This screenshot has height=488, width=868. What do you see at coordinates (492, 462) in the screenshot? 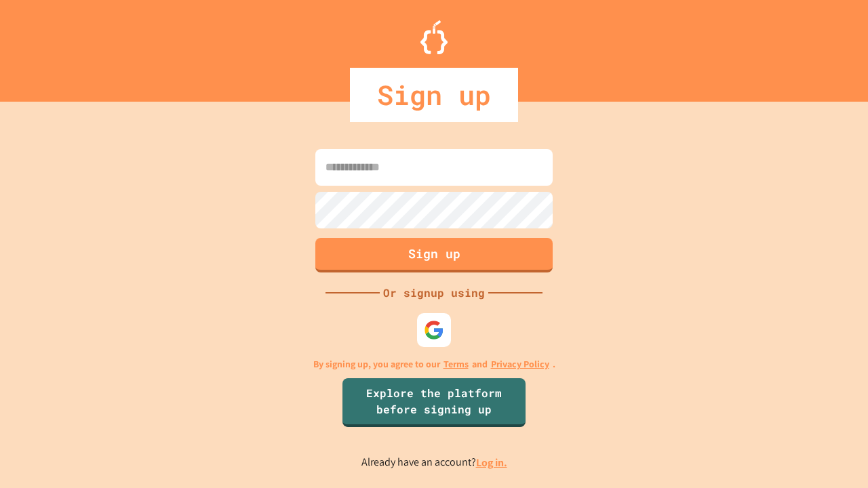
I see `a: Log in.` at bounding box center [492, 462].